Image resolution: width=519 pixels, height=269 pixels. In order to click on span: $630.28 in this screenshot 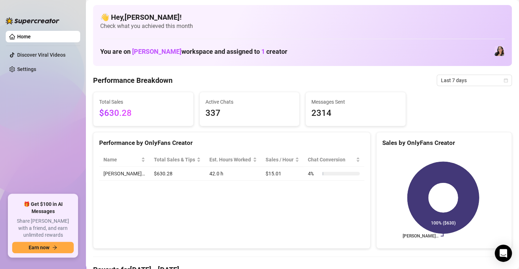, I will do `click(143, 113)`.